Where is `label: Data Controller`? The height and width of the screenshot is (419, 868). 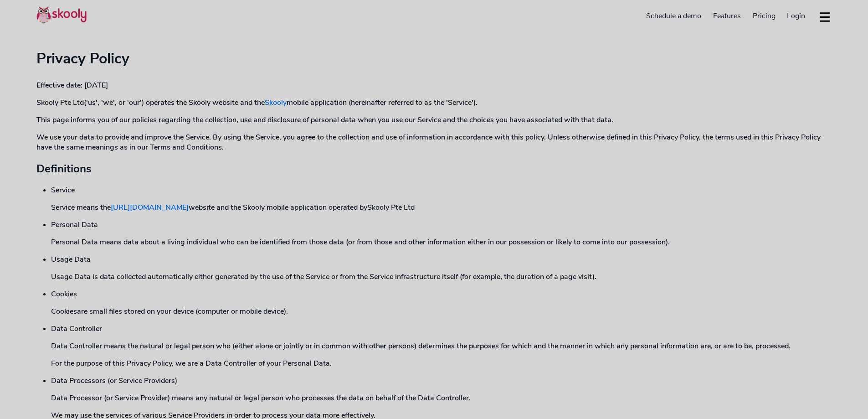 label: Data Controller is located at coordinates (441, 328).